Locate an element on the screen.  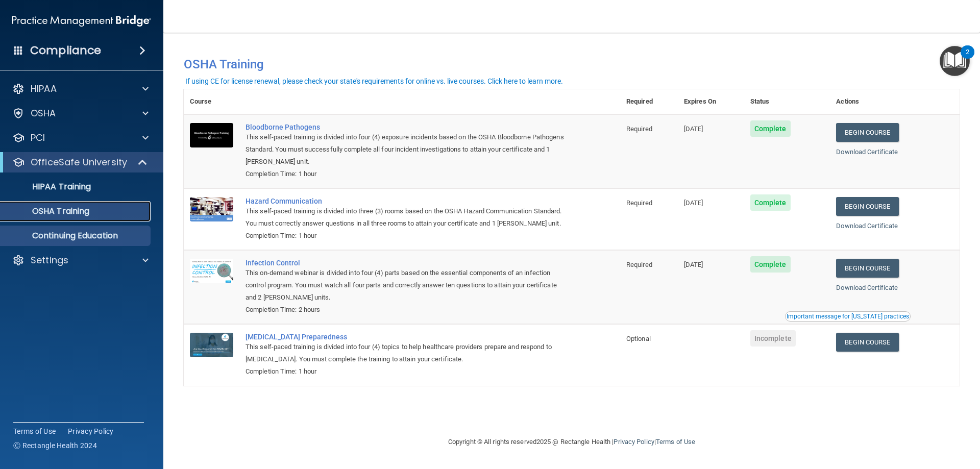
a: PCI is located at coordinates (81, 137).